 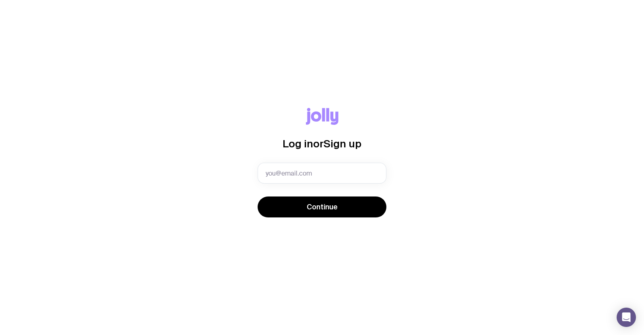 What do you see at coordinates (322, 207) in the screenshot?
I see `button: Continue` at bounding box center [322, 207].